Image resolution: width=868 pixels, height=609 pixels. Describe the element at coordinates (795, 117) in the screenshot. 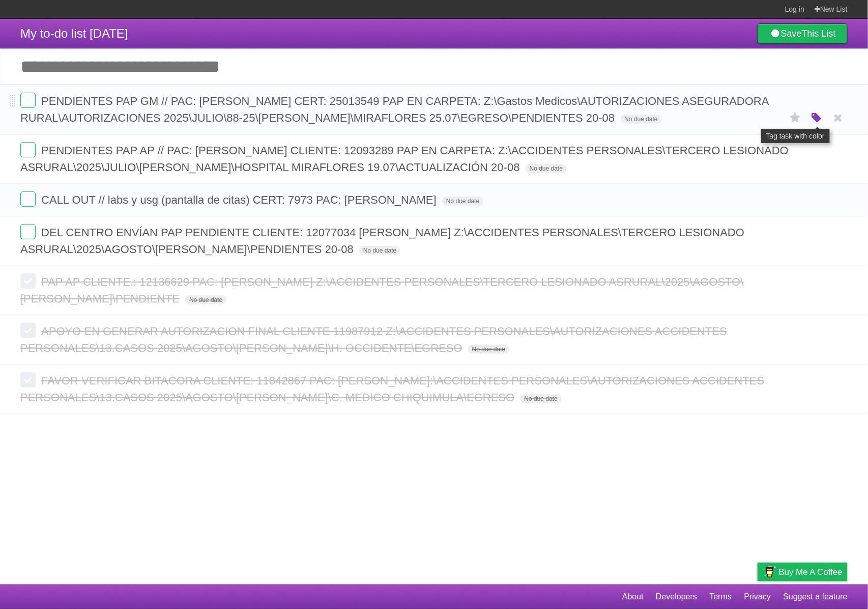

I see `label: Star task` at that location.